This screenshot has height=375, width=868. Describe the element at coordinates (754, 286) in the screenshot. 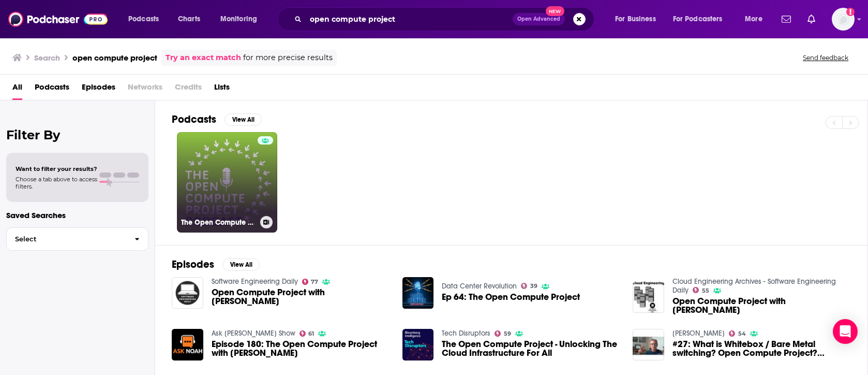

I see `a: Cloud Engineering Archives - Software Engineering Daily` at that location.